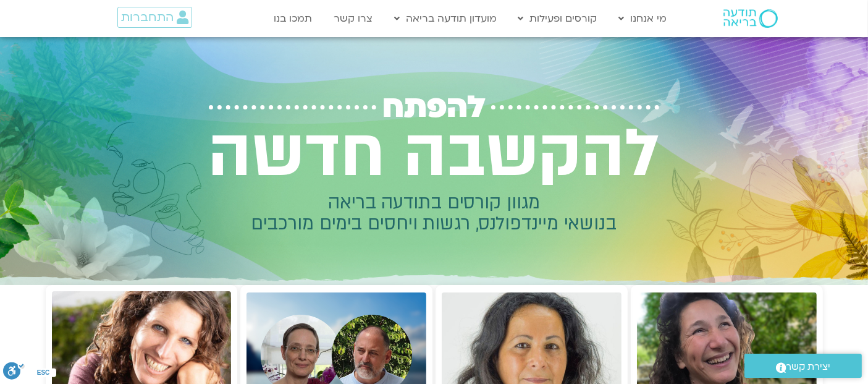  I want to click on a: מועדון תודעה בריאה, so click(445, 19).